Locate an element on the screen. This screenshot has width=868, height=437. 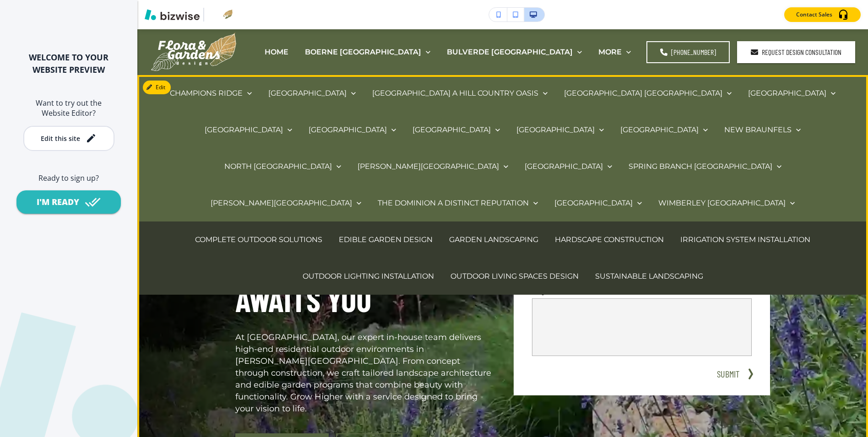
h2: WELCOME TO YOUR WEBSITE PREVIEW is located at coordinates (69, 64).